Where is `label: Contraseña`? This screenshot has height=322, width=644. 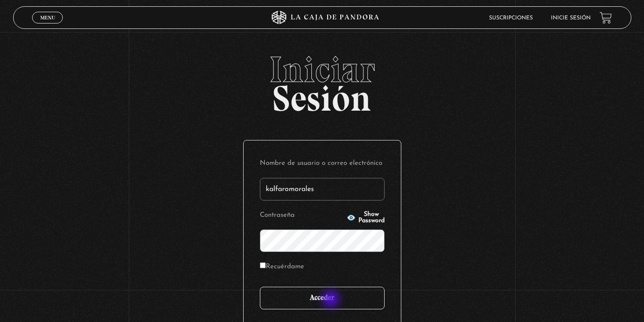
label: Contraseña is located at coordinates (301, 215).